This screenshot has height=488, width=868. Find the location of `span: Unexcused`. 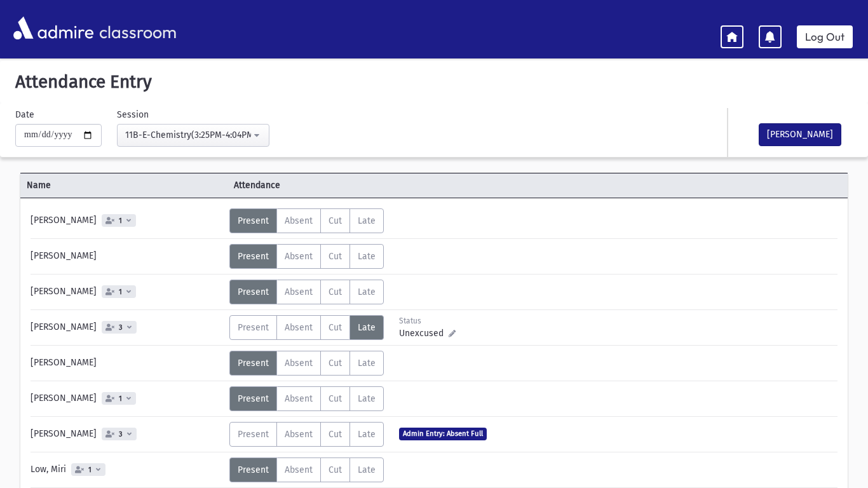

span: Unexcused is located at coordinates (423, 333).